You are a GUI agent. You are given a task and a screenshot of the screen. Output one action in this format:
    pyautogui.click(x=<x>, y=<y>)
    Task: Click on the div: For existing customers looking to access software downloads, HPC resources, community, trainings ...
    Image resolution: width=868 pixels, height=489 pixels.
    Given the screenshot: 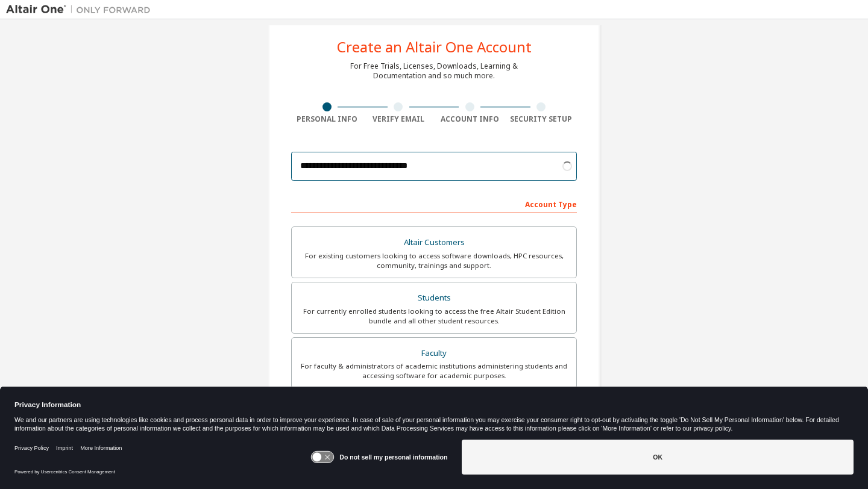 What is the action you would take?
    pyautogui.click(x=434, y=261)
    